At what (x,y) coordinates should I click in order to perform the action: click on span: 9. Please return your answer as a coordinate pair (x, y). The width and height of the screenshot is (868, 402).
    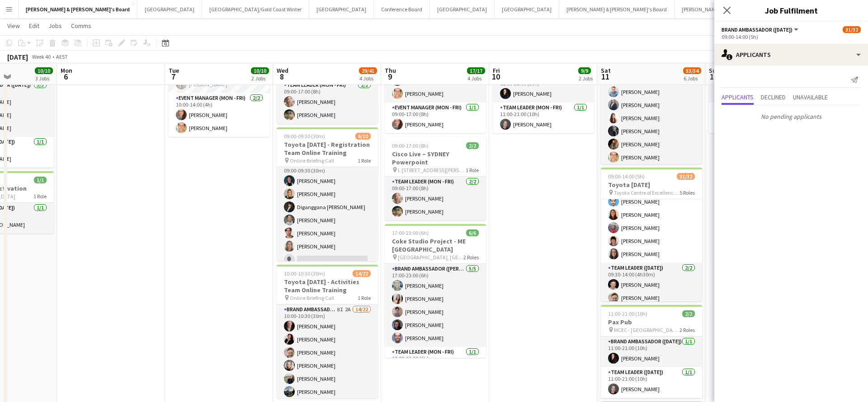
    Looking at the image, I should click on (390, 77).